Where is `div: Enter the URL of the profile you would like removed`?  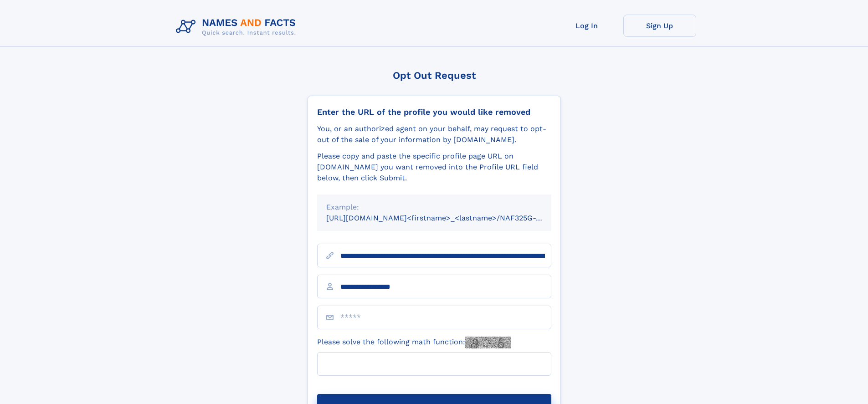 div: Enter the URL of the profile you would like removed is located at coordinates (434, 112).